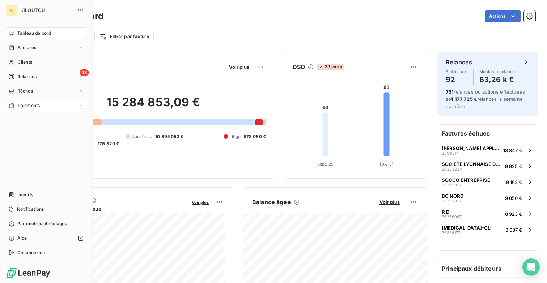  What do you see at coordinates (488, 134) in the screenshot?
I see `h6: Factures échues` at bounding box center [488, 134].